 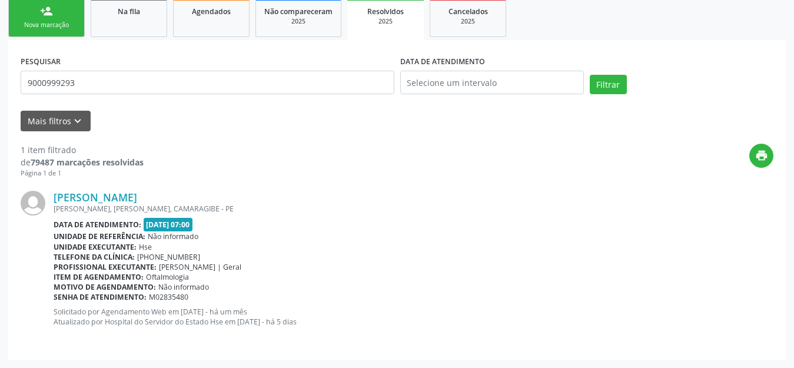 I want to click on div: person_add, so click(x=47, y=11).